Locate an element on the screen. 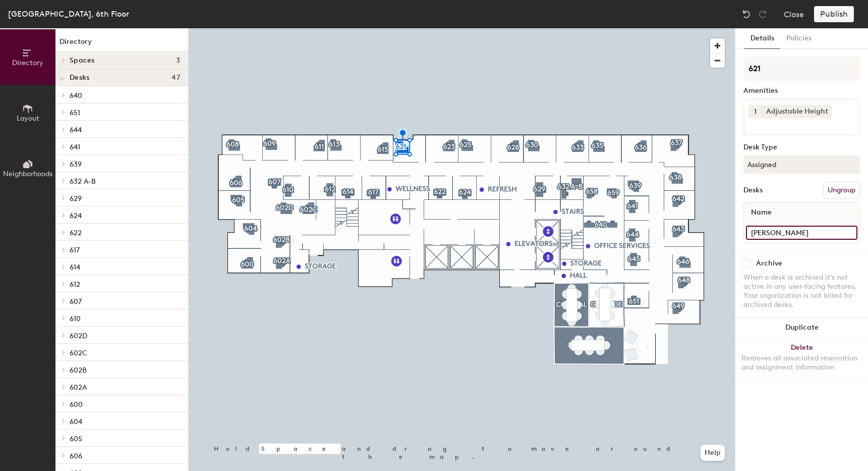 The image size is (868, 471). span: Neighborhoods is located at coordinates (27, 174).